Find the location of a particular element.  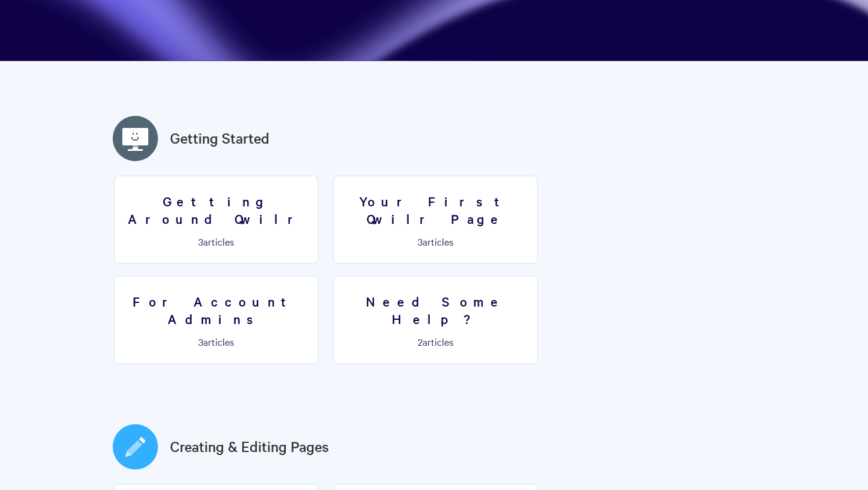

a: Getting Started is located at coordinates (219, 138).